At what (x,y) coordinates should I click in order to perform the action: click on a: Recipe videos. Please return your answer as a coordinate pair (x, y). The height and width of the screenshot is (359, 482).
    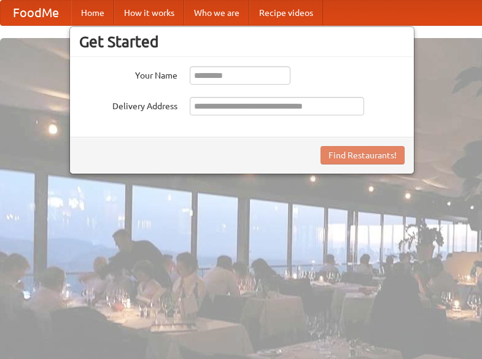
    Looking at the image, I should click on (286, 13).